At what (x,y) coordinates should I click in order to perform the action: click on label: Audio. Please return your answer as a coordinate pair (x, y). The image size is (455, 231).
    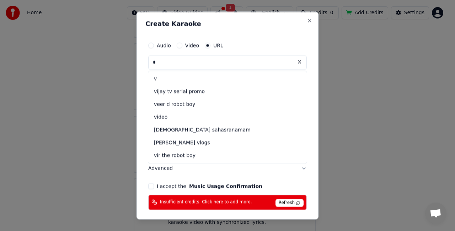
    Looking at the image, I should click on (164, 45).